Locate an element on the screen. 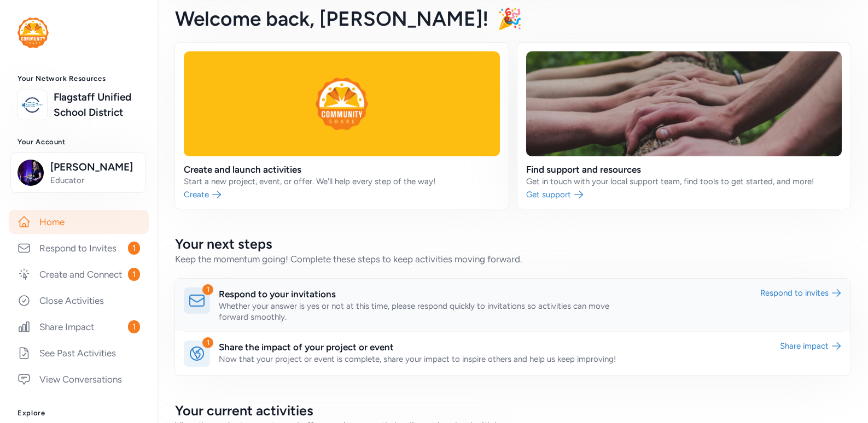 Image resolution: width=868 pixels, height=423 pixels. a: See Past Activities is located at coordinates (79, 353).